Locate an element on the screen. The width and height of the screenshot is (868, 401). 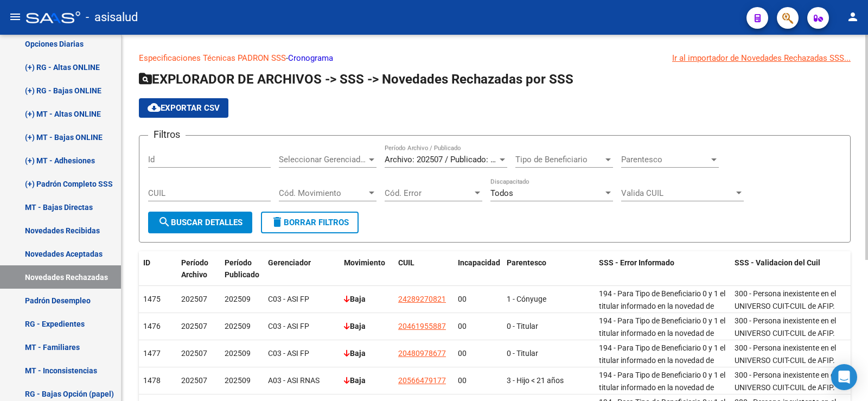
mat-icon: person is located at coordinates (853, 17).